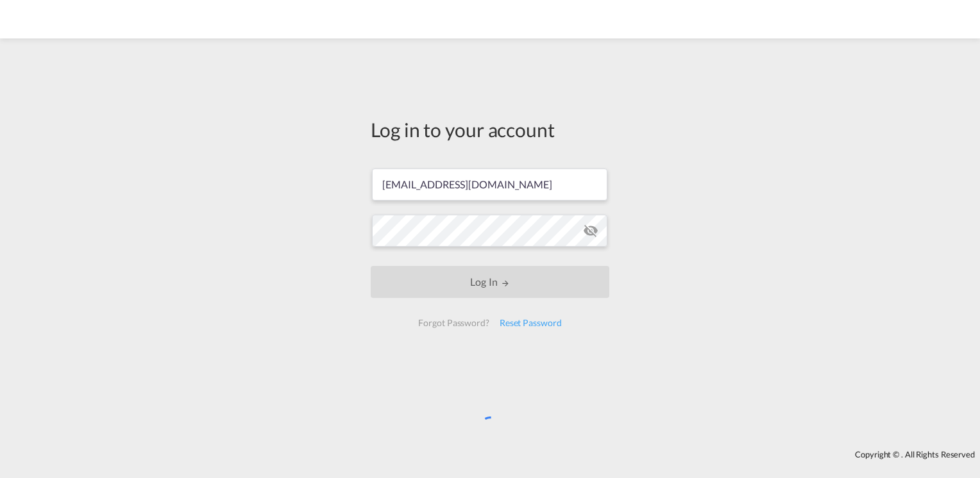 The image size is (980, 478). What do you see at coordinates (490, 282) in the screenshot?
I see `button: LOGIN` at bounding box center [490, 282].